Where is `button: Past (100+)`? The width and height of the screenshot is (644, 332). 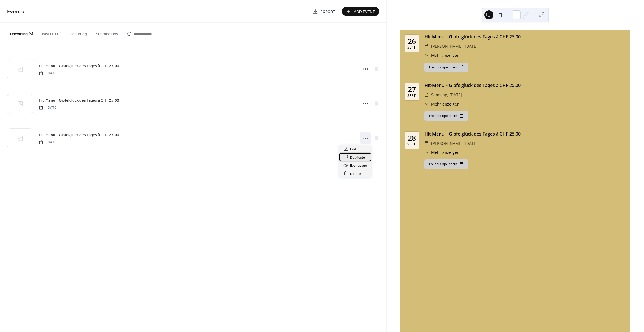
button: Past (100+) is located at coordinates (52, 33).